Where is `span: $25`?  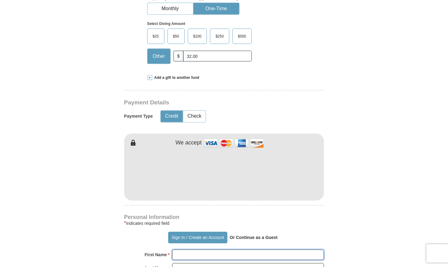
span: $25 is located at coordinates (156, 36).